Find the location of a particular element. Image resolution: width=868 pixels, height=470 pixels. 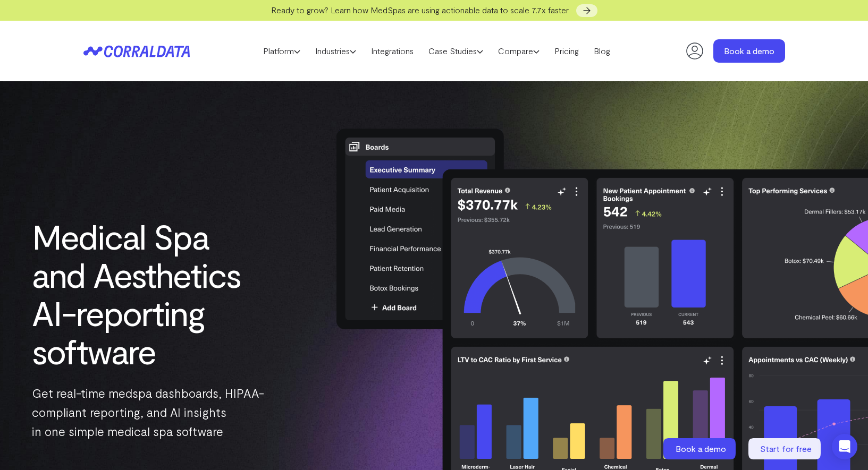

a: Industries is located at coordinates (335, 51).